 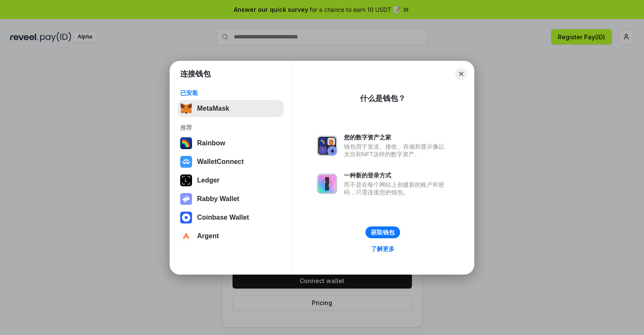 I want to click on a: 了解更多, so click(x=383, y=249).